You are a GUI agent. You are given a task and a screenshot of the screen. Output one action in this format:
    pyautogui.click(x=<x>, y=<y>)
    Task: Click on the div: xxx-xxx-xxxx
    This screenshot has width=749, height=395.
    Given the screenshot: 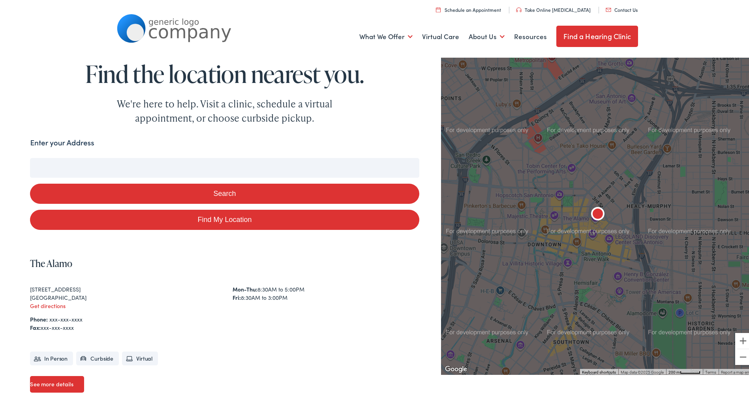 What is the action you would take?
    pyautogui.click(x=224, y=326)
    